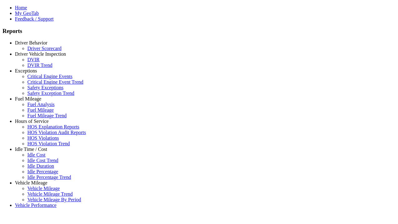  Describe the element at coordinates (43, 160) in the screenshot. I see `a: Idle Cost Trend` at that location.